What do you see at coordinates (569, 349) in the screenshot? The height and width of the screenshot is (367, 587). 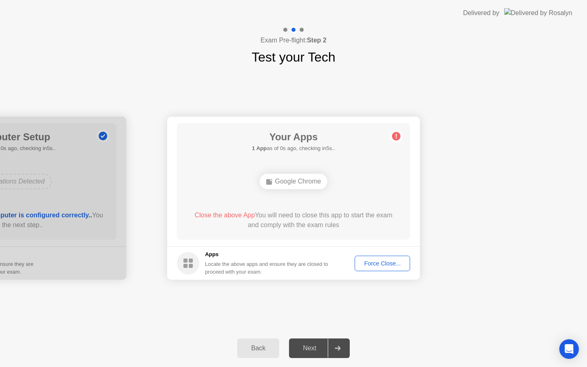 I see `div: Open Intercom Messenger` at bounding box center [569, 349].